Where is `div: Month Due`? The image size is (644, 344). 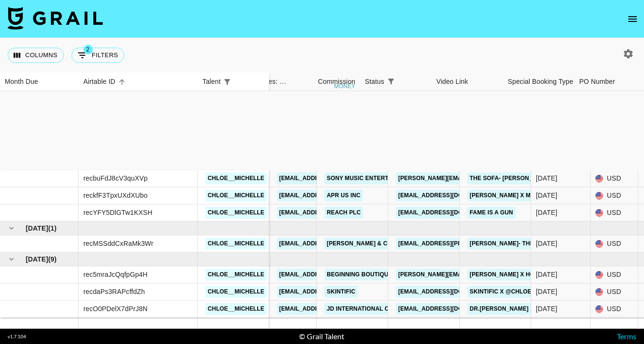 div: Month Due is located at coordinates (21, 81).